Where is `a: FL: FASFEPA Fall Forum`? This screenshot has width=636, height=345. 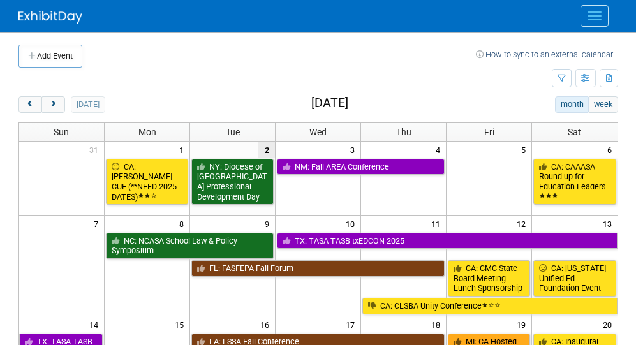
a: FL: FASFEPA Fall Forum is located at coordinates (318, 269).